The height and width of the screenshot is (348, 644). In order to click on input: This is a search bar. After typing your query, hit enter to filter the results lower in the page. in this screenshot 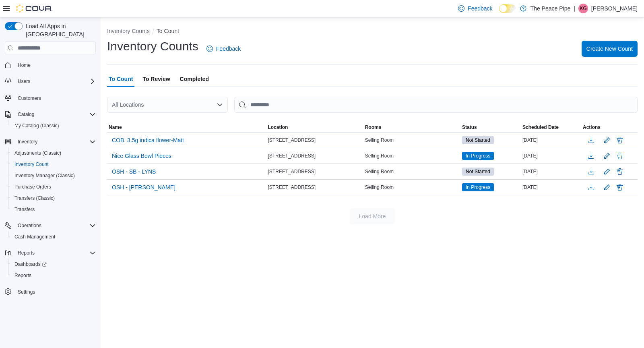, I will do `click(436, 105)`.